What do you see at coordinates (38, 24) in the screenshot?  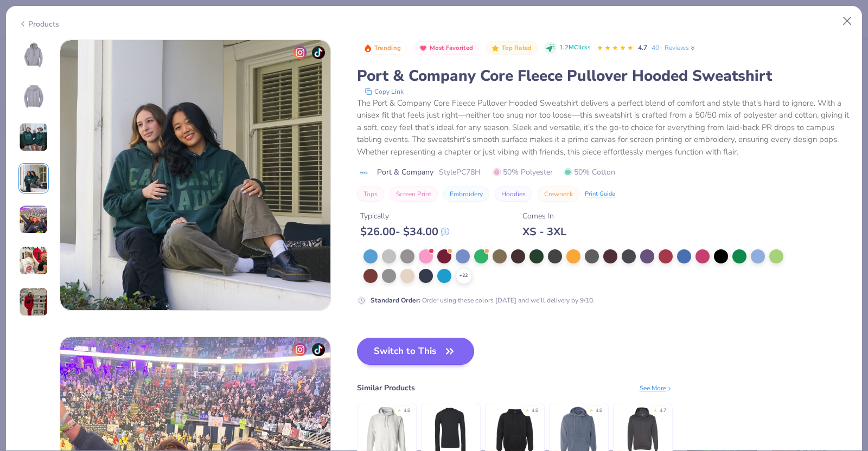 I see `div: Products` at bounding box center [38, 24].